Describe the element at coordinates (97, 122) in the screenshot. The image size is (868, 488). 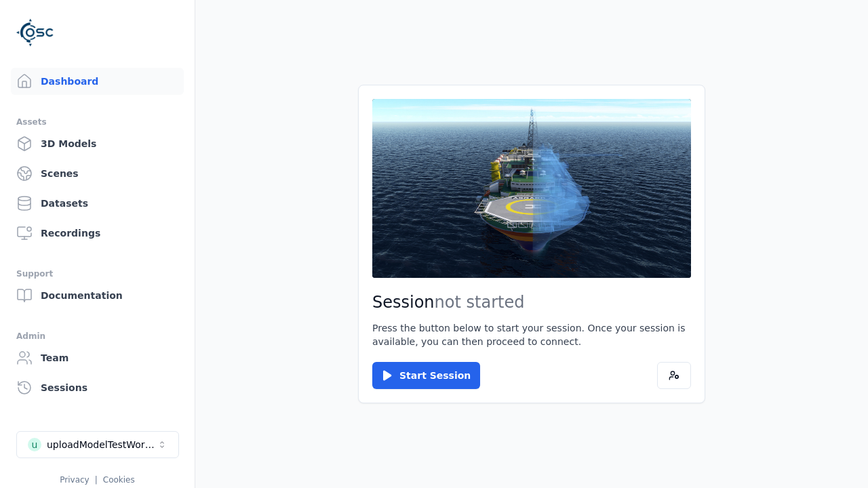
I see `div: Assets` at that location.